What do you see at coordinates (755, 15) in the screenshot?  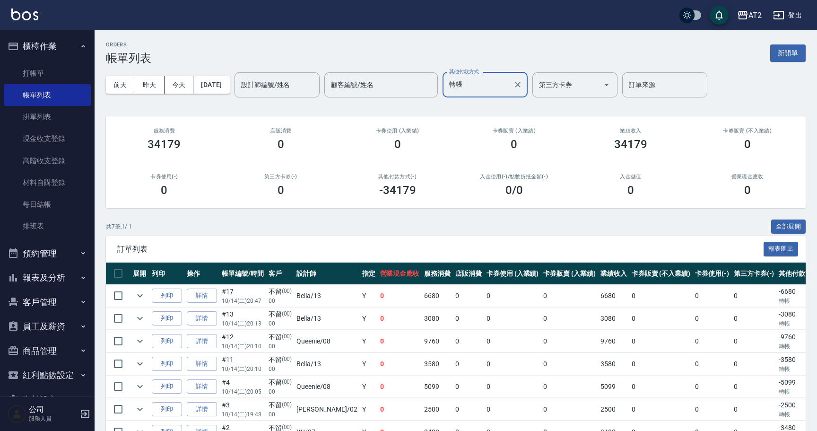 I see `div: AT2` at bounding box center [755, 15].